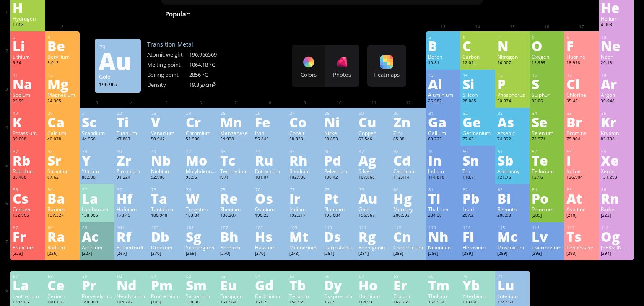 The height and width of the screenshot is (306, 644). What do you see at coordinates (28, 172) in the screenshot?
I see `div: Rubidium` at bounding box center [28, 172].